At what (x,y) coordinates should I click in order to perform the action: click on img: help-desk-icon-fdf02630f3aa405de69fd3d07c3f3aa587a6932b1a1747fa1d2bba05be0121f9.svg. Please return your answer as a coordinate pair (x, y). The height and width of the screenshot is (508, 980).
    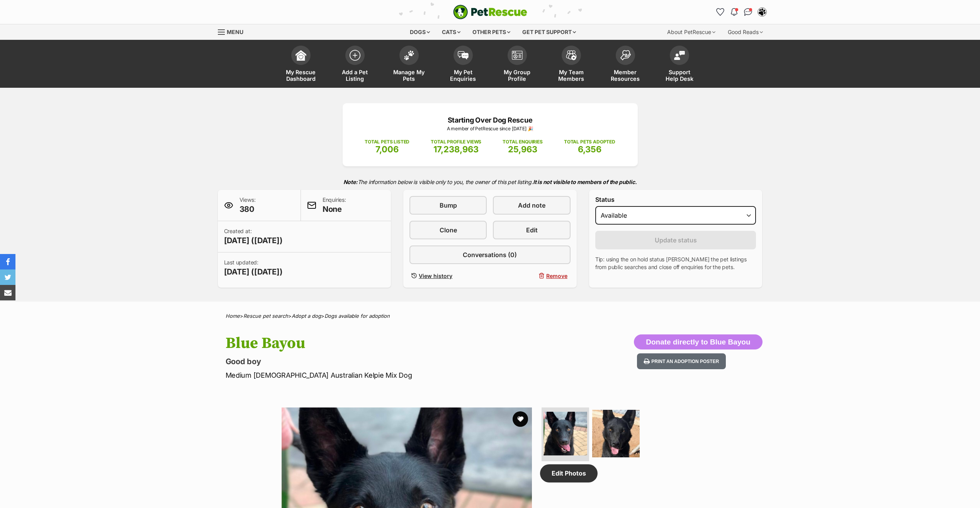
    Looking at the image, I should click on (680, 55).